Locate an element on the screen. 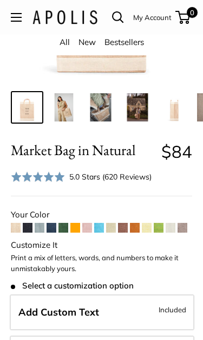 The image size is (203, 340). a: All is located at coordinates (64, 42).